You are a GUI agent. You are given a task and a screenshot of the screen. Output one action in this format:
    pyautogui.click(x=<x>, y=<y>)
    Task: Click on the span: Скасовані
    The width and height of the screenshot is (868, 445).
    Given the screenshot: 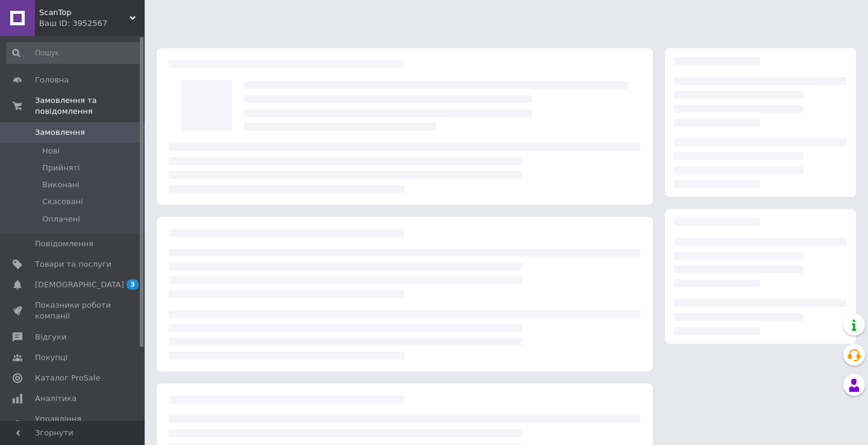 What is the action you would take?
    pyautogui.click(x=63, y=202)
    